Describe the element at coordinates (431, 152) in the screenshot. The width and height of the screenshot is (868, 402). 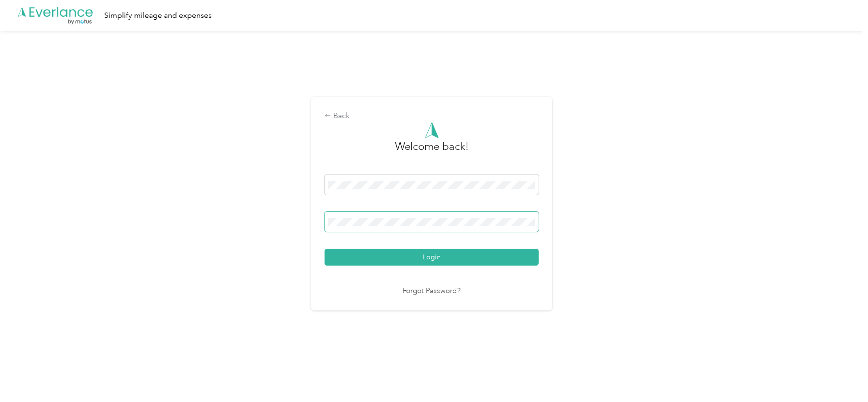
I see `h3: greeting` at that location.